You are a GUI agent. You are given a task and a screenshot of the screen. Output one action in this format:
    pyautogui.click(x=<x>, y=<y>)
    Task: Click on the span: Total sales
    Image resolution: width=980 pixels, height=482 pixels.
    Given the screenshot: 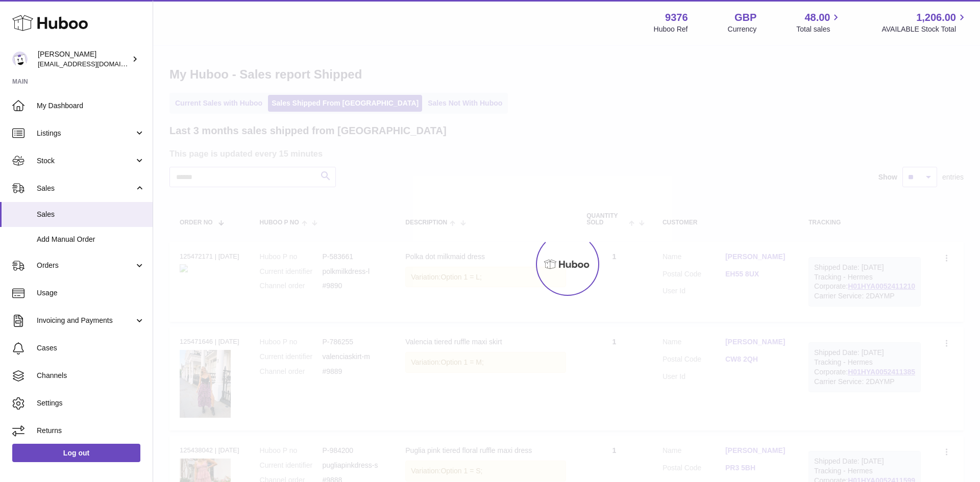 What is the action you would take?
    pyautogui.click(x=818, y=29)
    